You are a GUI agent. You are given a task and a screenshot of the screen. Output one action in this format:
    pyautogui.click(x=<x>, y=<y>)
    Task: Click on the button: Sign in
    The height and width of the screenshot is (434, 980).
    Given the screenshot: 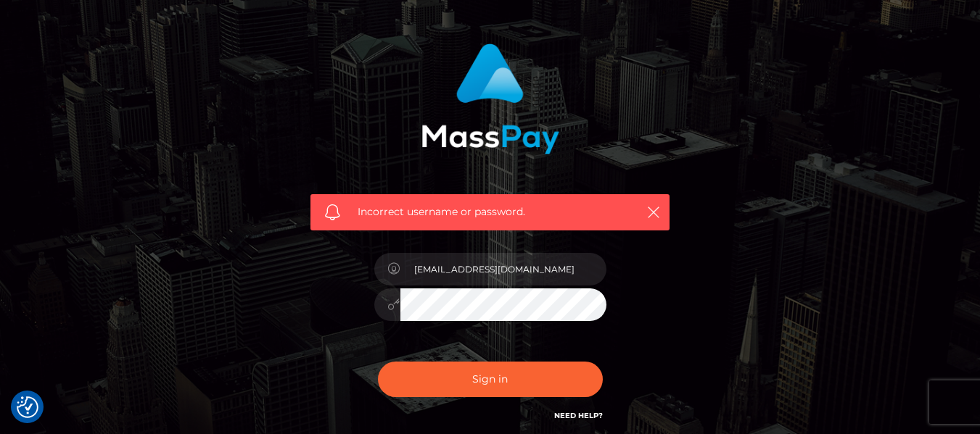 What is the action you would take?
    pyautogui.click(x=490, y=379)
    